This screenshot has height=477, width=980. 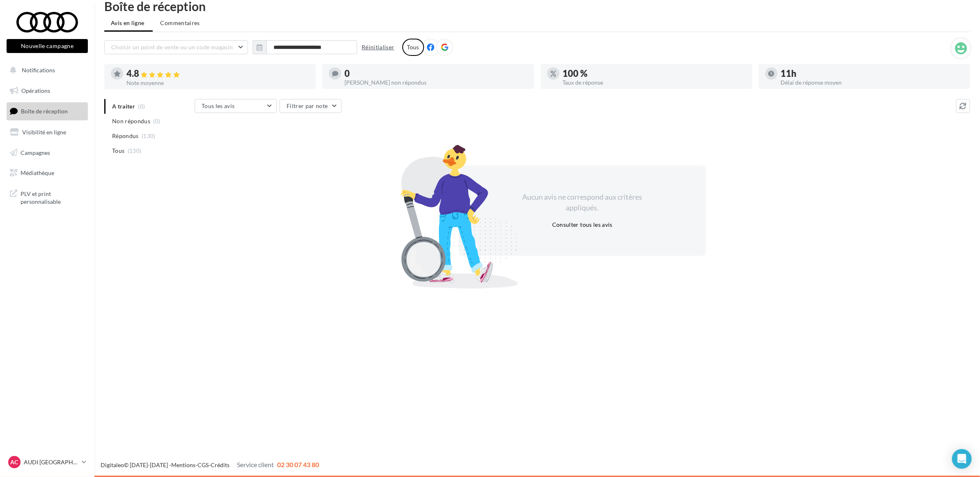 I want to click on span: Tous les avis, so click(x=218, y=105).